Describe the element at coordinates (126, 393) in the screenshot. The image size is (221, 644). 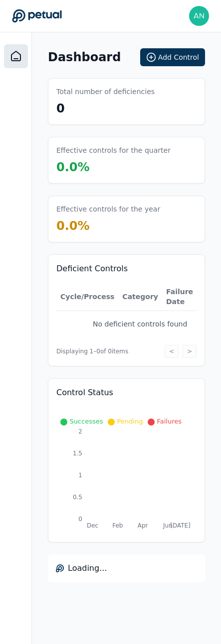
I see `h3: Control Status` at that location.